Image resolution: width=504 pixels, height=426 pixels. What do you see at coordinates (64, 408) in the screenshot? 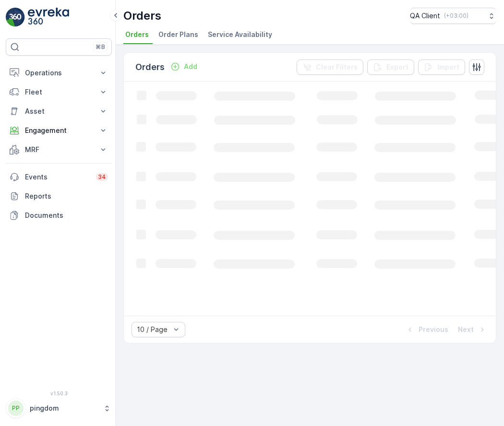
I see `p: pingdom` at bounding box center [64, 408].